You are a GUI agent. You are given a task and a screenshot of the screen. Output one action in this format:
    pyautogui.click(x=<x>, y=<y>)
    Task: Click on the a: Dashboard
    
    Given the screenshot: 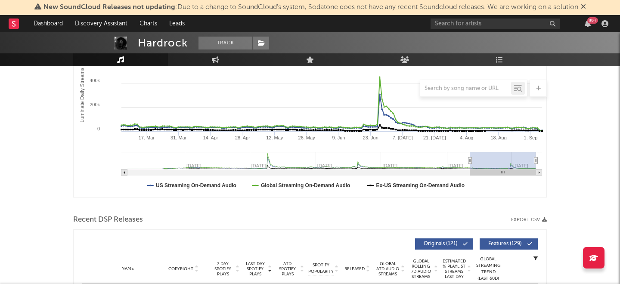 What is the action you would take?
    pyautogui.click(x=48, y=24)
    